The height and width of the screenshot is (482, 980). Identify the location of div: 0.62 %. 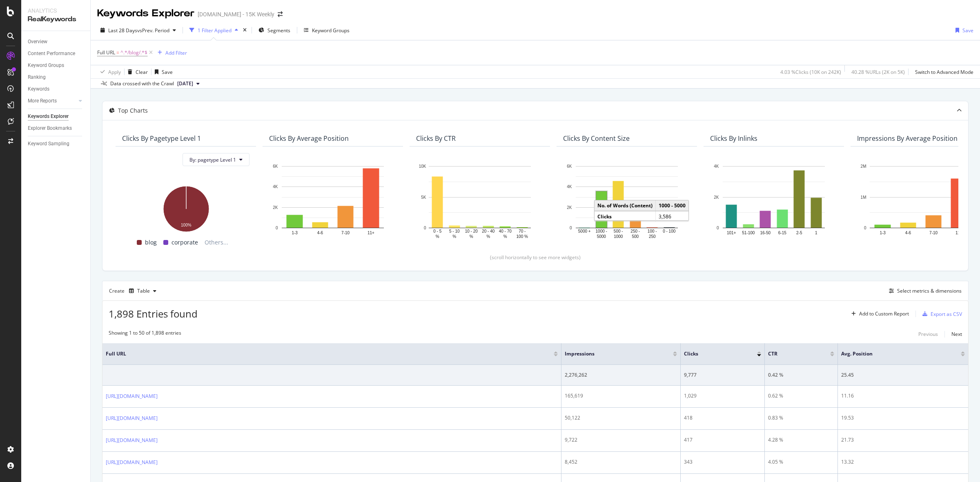
(801, 396).